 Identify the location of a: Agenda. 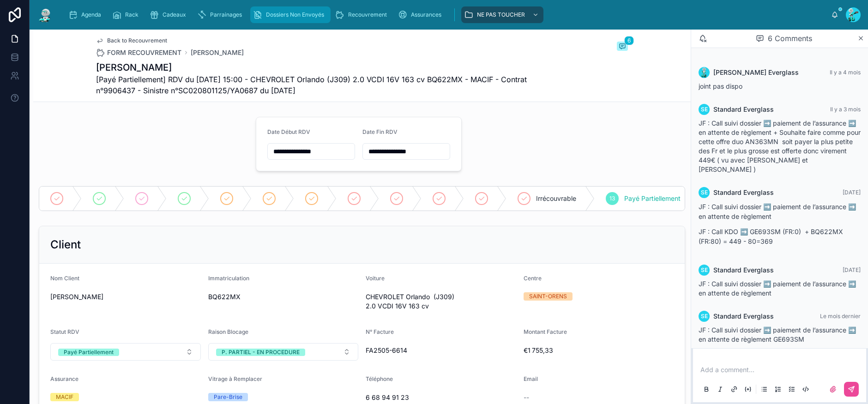
(86, 15).